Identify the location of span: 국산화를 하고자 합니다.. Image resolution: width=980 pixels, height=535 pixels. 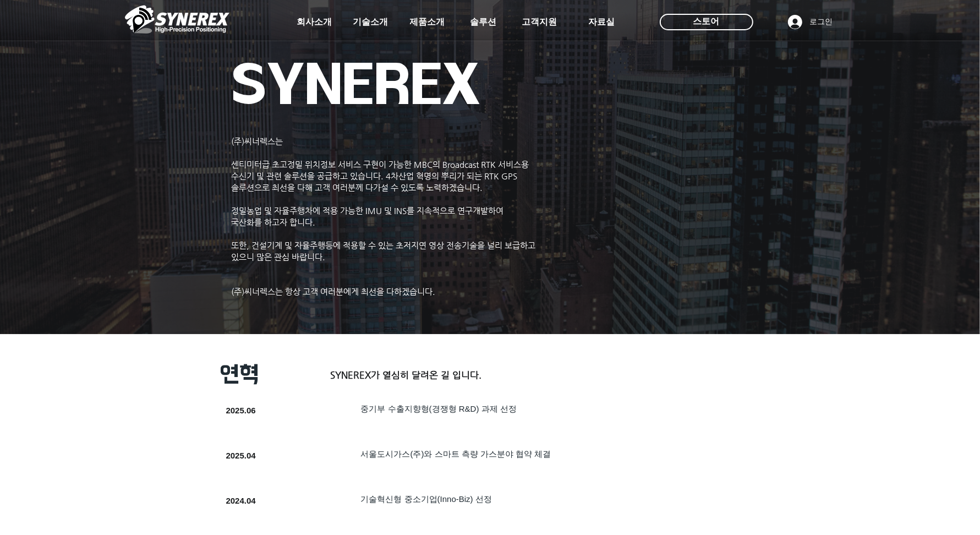
(273, 222).